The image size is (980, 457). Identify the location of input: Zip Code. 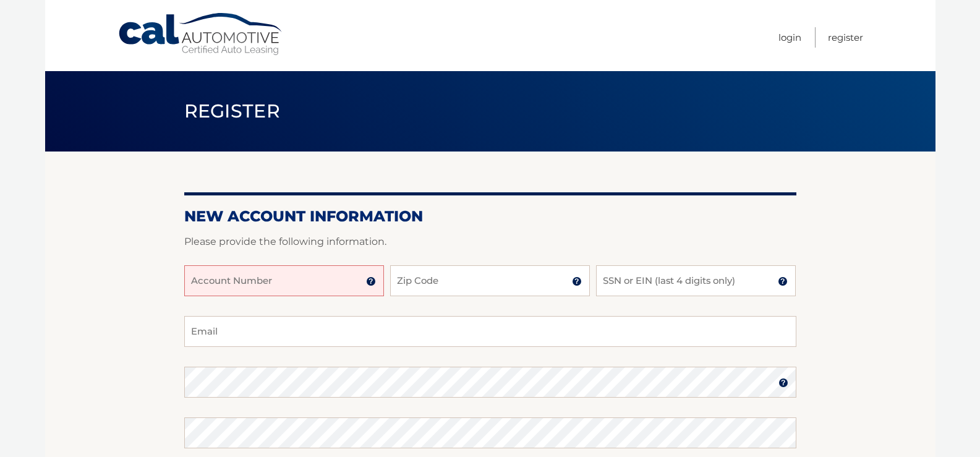
(490, 281).